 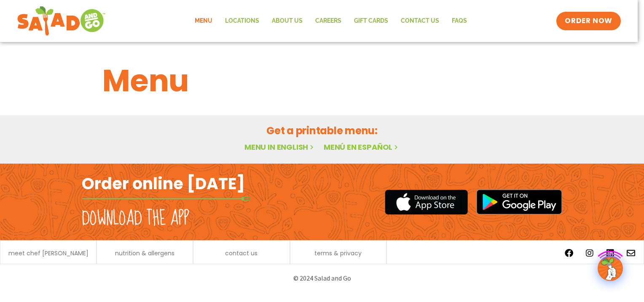 What do you see at coordinates (338, 254) in the screenshot?
I see `span: terms & privacy` at bounding box center [338, 254].